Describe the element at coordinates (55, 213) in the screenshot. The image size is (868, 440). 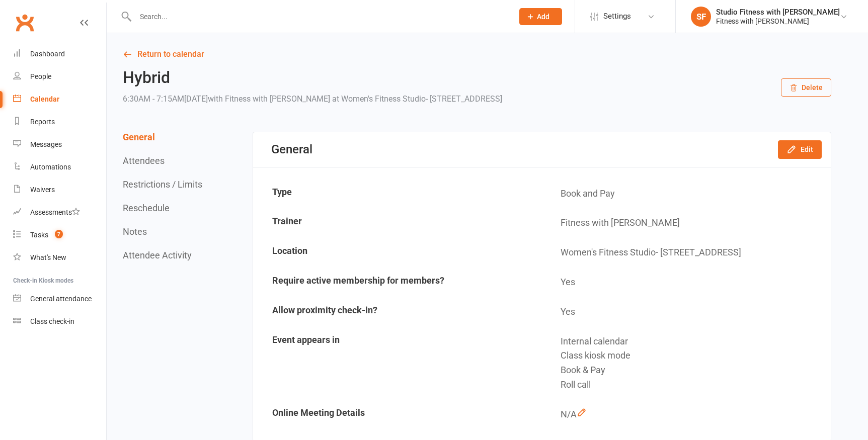
I see `div: Assessments` at that location.